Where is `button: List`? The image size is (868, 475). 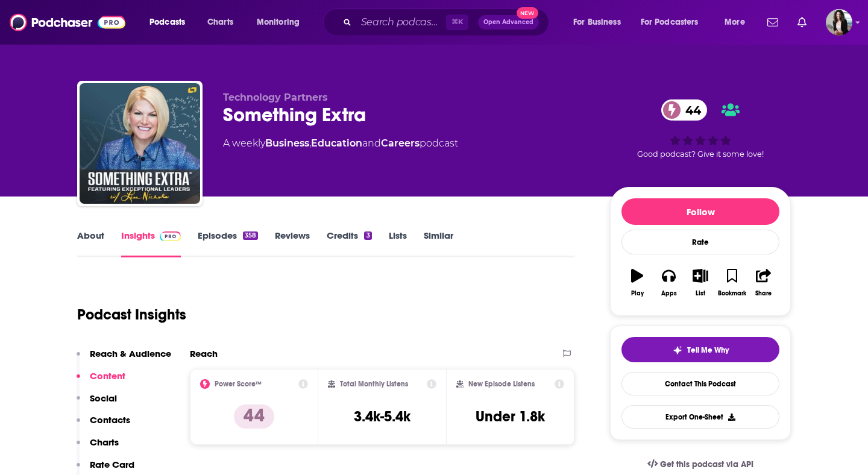 button: List is located at coordinates (700, 283).